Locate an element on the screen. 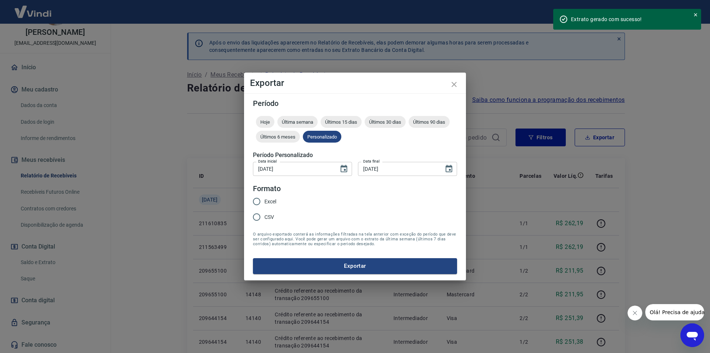 The width and height of the screenshot is (710, 353). div: Extrato gerado com sucesso! is located at coordinates (628, 19).